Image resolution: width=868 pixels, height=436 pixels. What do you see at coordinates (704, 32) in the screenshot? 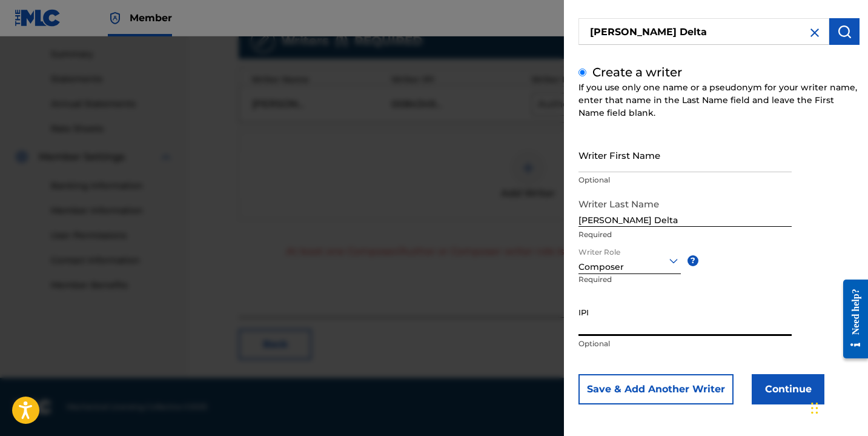
I see `input: Search writer's name or IPI Number` at bounding box center [704, 32].